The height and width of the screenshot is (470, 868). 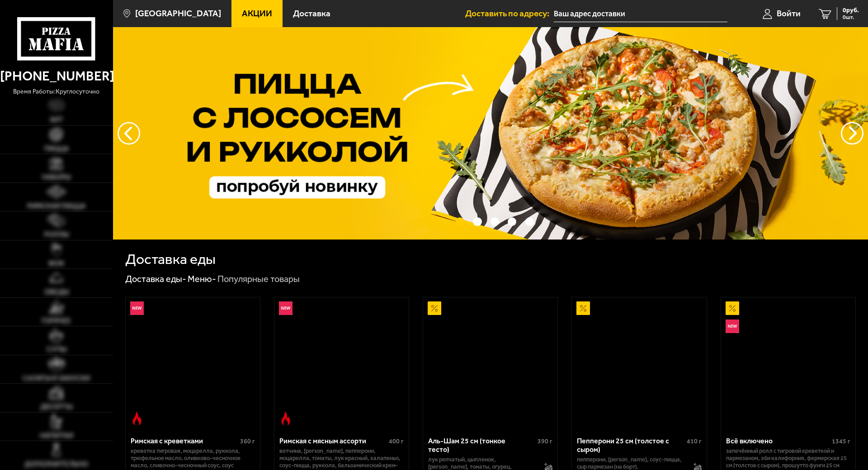 I want to click on a: АкционныйНовинкаВсё включено, so click(x=788, y=363).